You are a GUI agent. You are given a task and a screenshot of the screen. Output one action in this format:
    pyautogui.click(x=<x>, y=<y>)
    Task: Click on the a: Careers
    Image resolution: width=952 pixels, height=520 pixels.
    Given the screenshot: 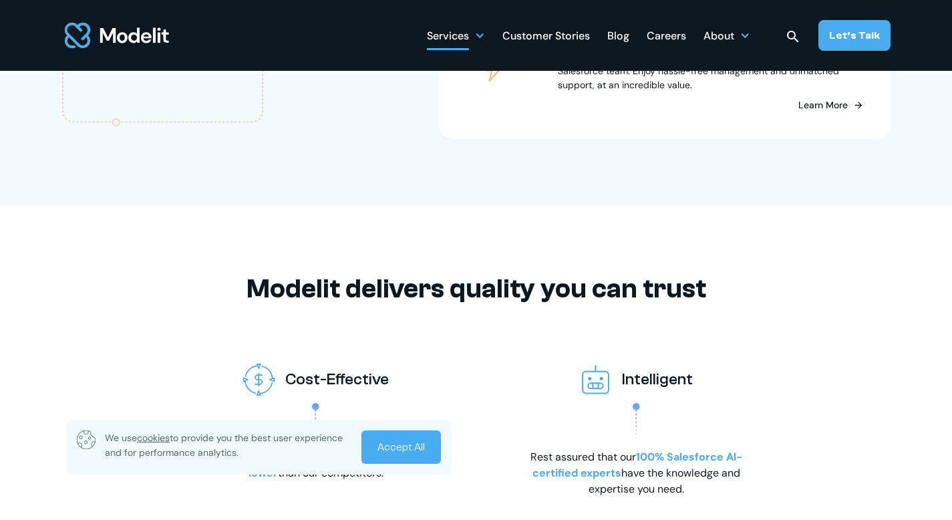 What is the action you would take?
    pyautogui.click(x=666, y=35)
    